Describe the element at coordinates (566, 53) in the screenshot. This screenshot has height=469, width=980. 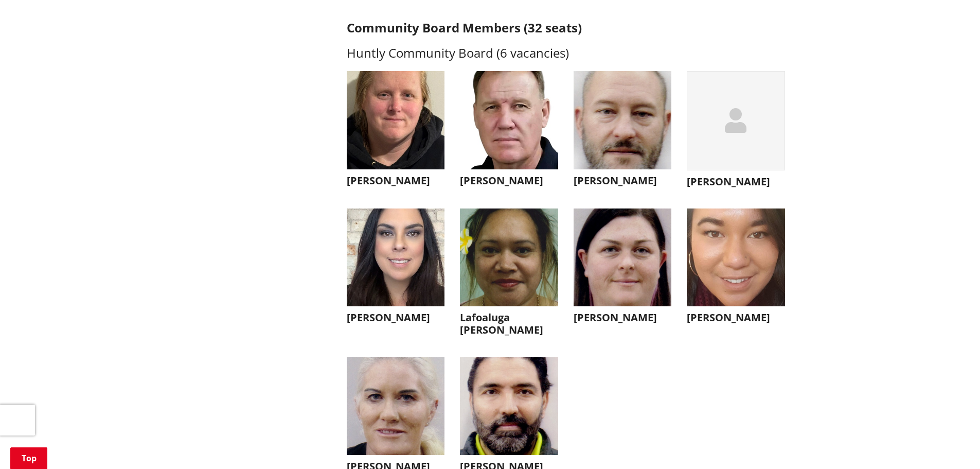
I see `h3: Huntly Community Board (6 vacancies)` at that location.